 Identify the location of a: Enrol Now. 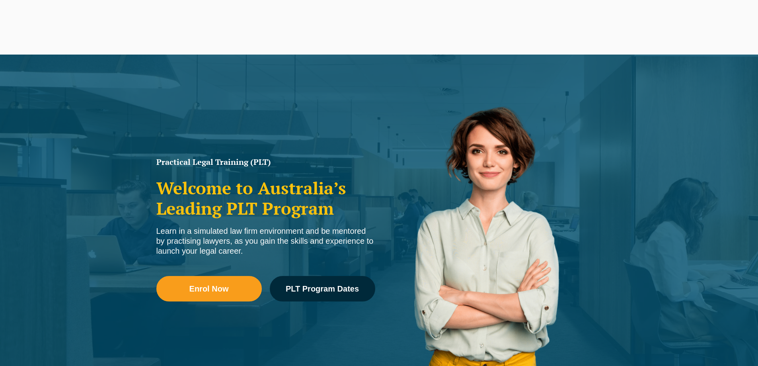
(209, 289).